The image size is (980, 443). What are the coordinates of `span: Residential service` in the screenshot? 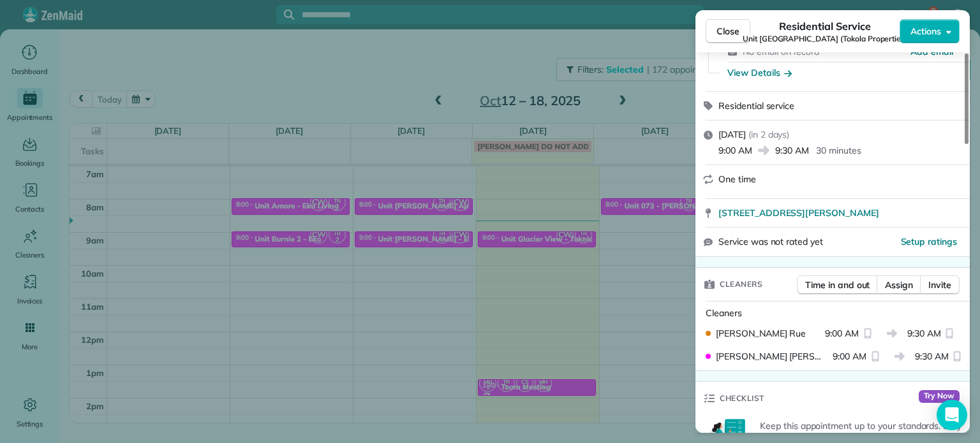 It's located at (756, 106).